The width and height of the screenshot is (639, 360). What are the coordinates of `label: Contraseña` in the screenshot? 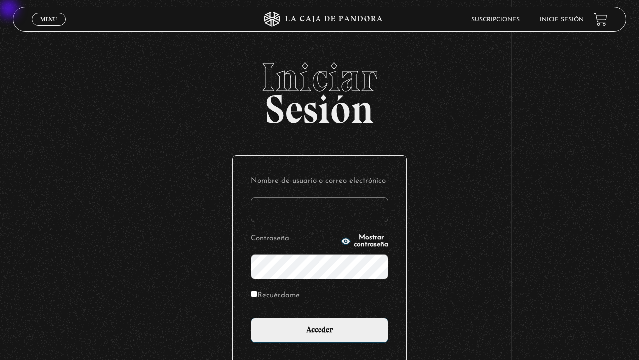 It's located at (294, 239).